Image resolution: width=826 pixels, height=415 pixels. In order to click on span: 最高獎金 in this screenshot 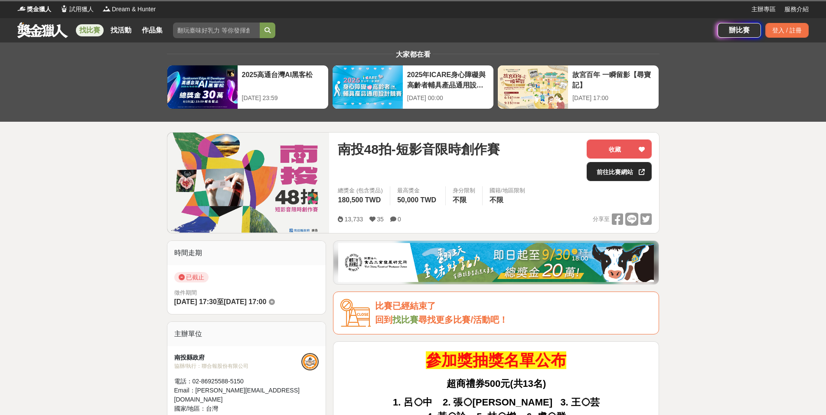, I will do `click(418, 191)`.